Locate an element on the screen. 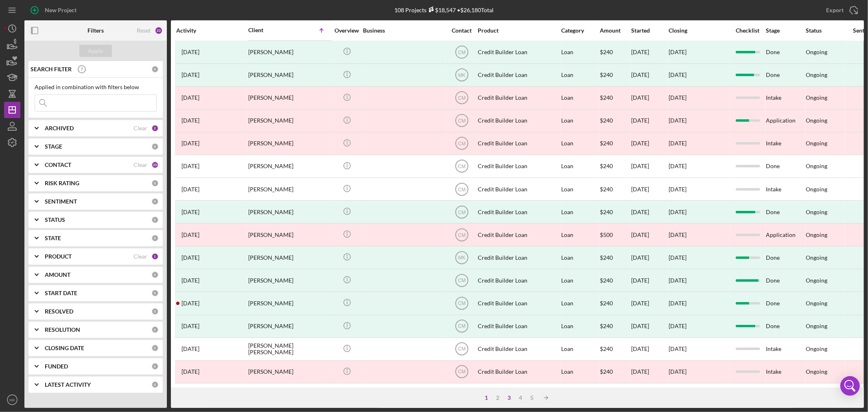 Image resolution: width=868 pixels, height=412 pixels. div: Closing is located at coordinates (699, 31).